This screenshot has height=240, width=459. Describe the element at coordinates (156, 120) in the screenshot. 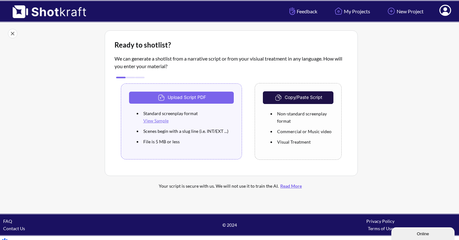

I see `a: View Sample` at that location.